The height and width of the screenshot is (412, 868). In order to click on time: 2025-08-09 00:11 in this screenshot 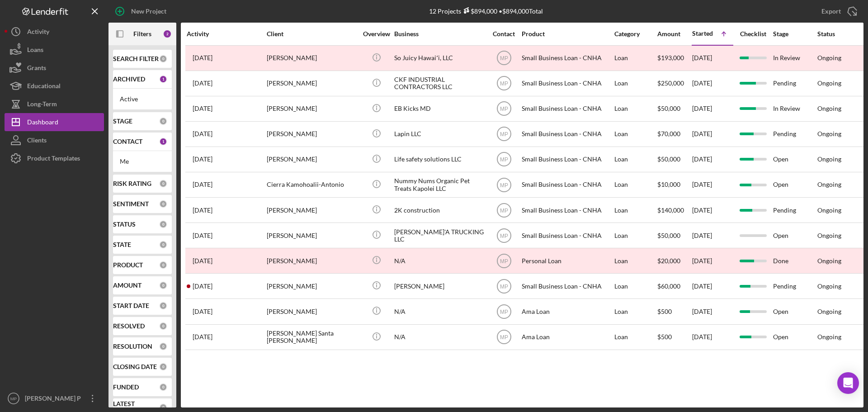, I will do `click(203, 210)`.